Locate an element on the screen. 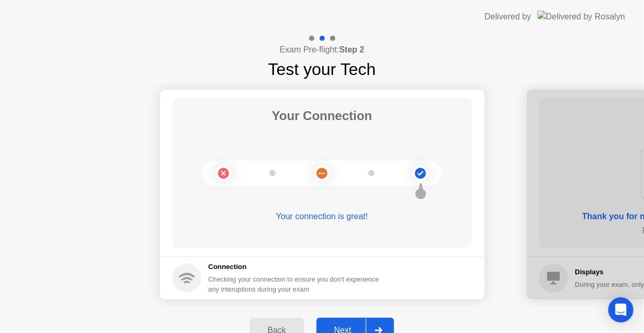 The height and width of the screenshot is (333, 644). div: Open Intercom Messenger is located at coordinates (621, 310).